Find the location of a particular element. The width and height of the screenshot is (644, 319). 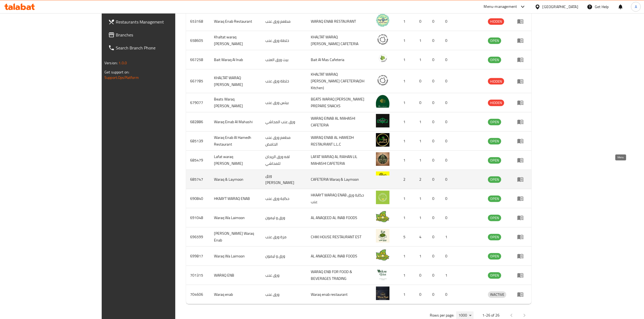

img: Waraq & Laymoon is located at coordinates (383, 178).